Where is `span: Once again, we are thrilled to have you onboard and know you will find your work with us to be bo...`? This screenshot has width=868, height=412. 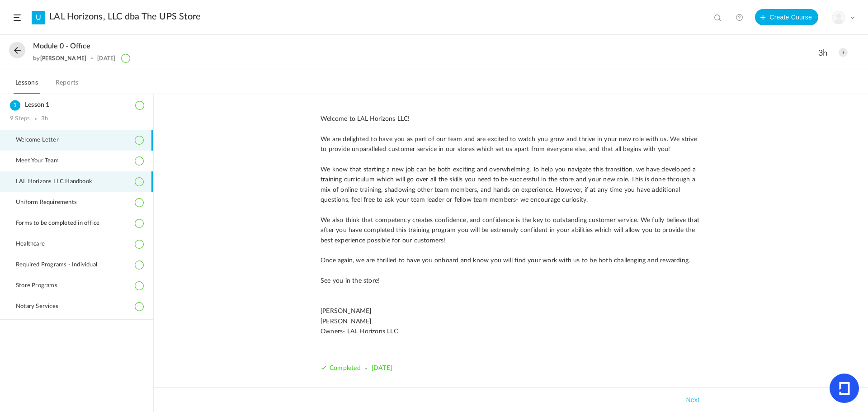
span: Once again, we are thrilled to have you onboard and know you will find your work with us to be bo... is located at coordinates (505, 261).